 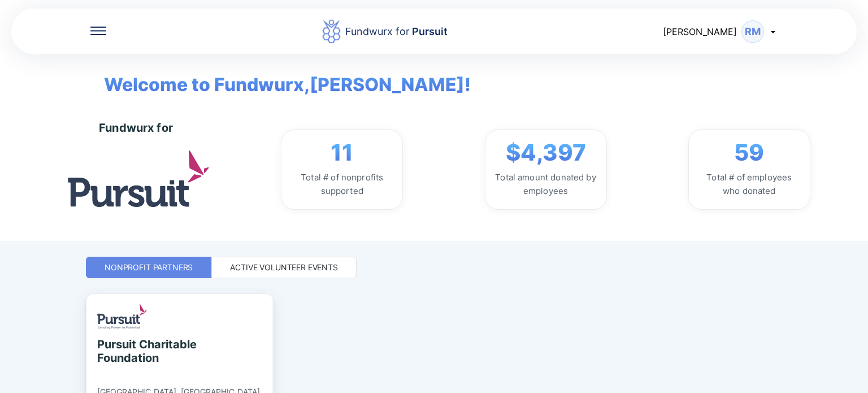 I want to click on div: Active Volunteer Events, so click(x=284, y=268).